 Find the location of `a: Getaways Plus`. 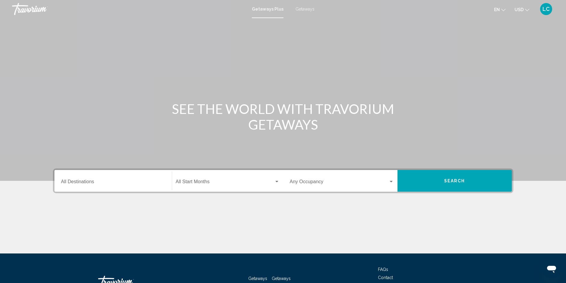

a: Getaways Plus is located at coordinates (268, 9).